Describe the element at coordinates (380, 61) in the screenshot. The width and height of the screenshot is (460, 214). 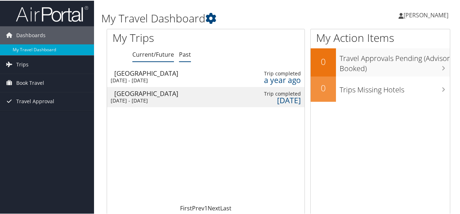
I see `a: 0Travel Approvals Pending (Advisor Booked)` at that location.